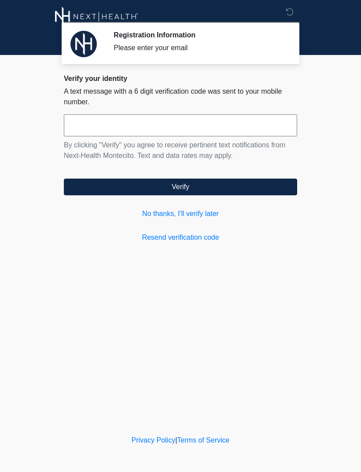  Describe the element at coordinates (180, 187) in the screenshot. I see `button: Verify` at that location.